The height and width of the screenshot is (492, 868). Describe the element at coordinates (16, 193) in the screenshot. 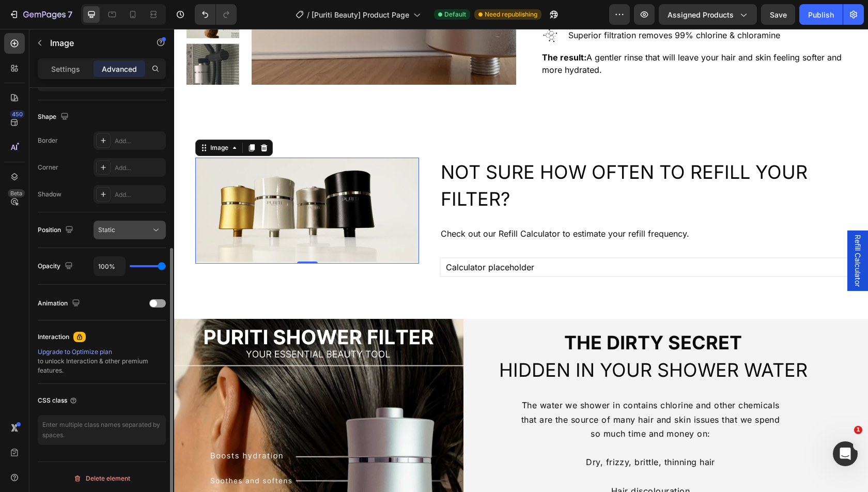

I see `div: Beta` at that location.